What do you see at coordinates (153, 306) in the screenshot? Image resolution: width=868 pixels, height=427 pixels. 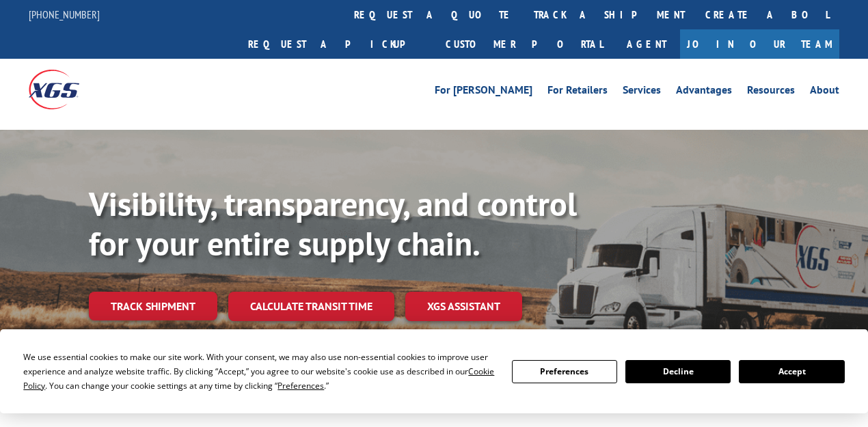 I see `a: Track shipment` at bounding box center [153, 306].